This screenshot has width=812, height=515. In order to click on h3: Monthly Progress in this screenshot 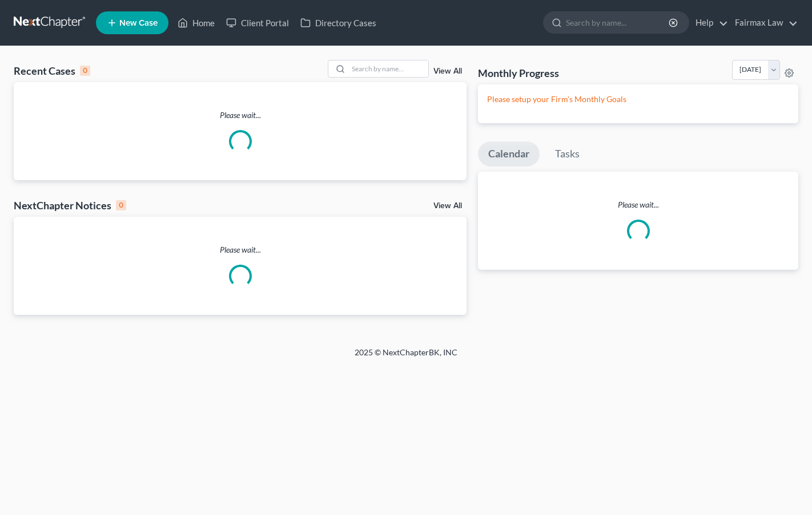, I will do `click(518, 73)`.